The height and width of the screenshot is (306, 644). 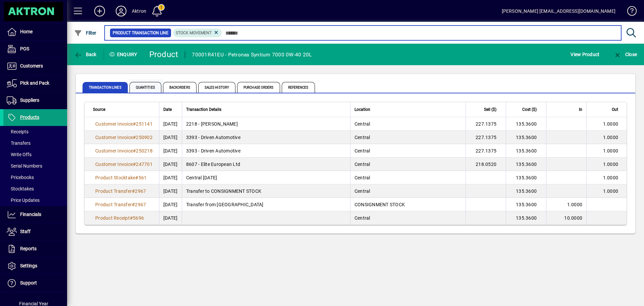 What do you see at coordinates (625, 54) in the screenshot?
I see `span: Close` at bounding box center [625, 54].